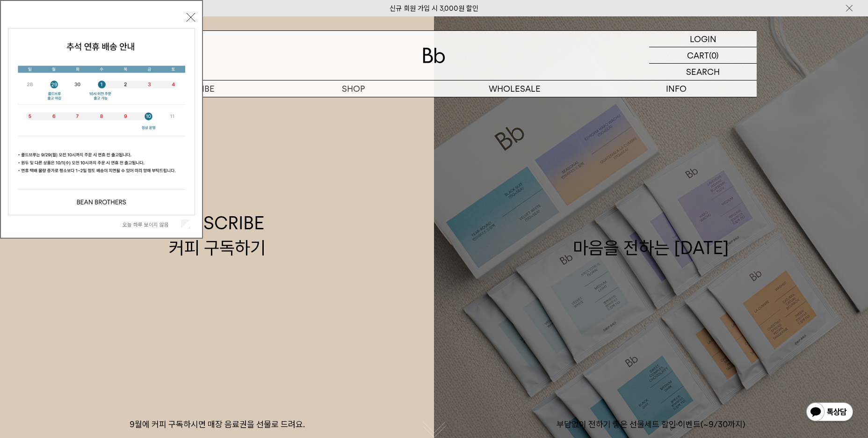  What do you see at coordinates (703, 39) in the screenshot?
I see `a: LOGIN` at bounding box center [703, 39].